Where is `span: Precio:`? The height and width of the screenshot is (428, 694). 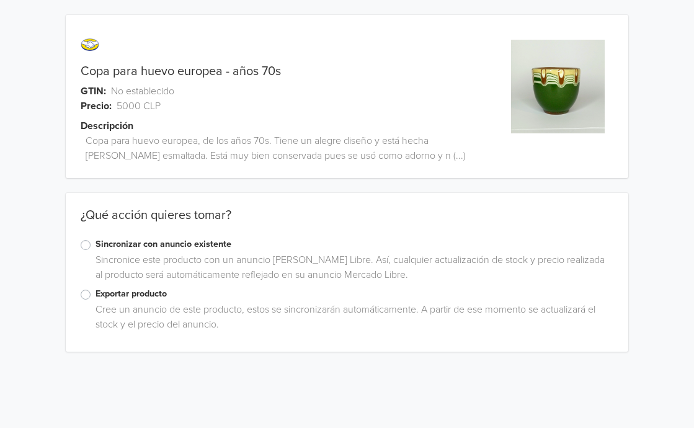 span: Precio: is located at coordinates (96, 106).